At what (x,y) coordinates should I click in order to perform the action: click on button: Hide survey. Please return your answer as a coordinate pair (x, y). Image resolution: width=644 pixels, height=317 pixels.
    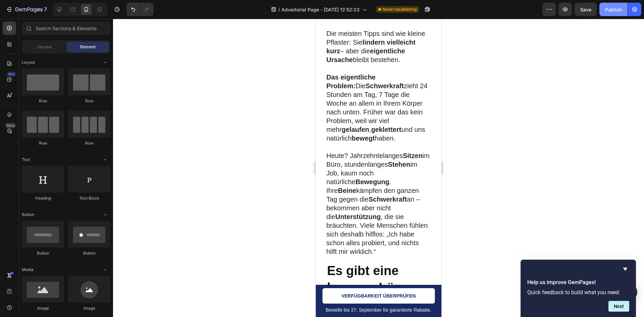
    Looking at the image, I should click on (625, 269).